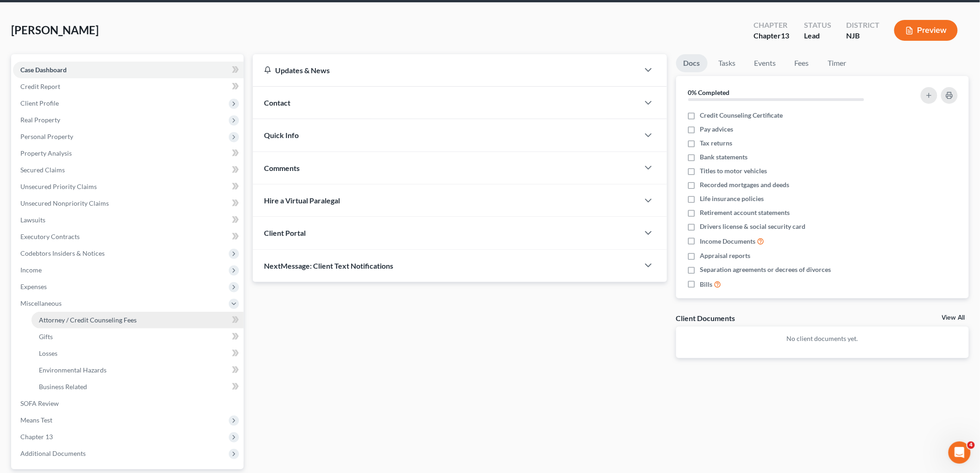 This screenshot has width=980, height=473. Describe the element at coordinates (43, 169) in the screenshot. I see `span: Secured Claims` at that location.